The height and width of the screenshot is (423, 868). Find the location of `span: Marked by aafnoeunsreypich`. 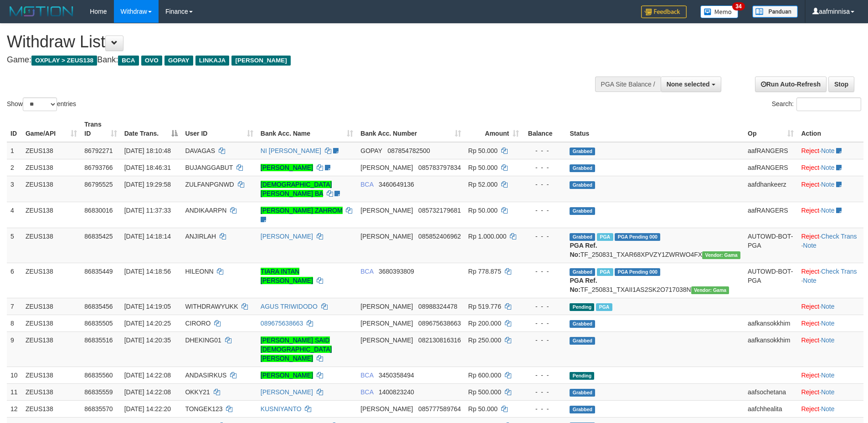

span: Marked by aafnoeunsreypich is located at coordinates (605, 272).